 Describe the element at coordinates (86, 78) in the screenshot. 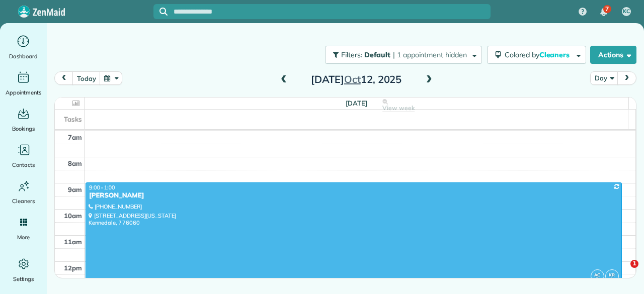

I see `button: today` at that location.